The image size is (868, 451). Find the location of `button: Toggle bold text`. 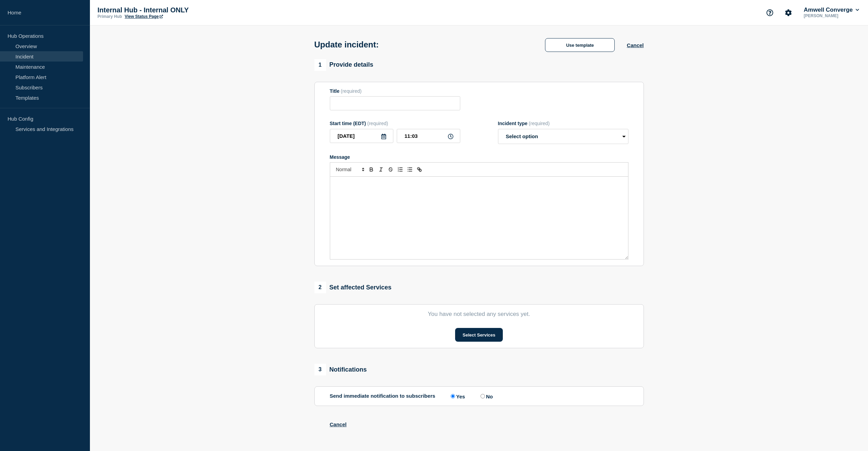

button: Toggle bold text is located at coordinates (371, 169).